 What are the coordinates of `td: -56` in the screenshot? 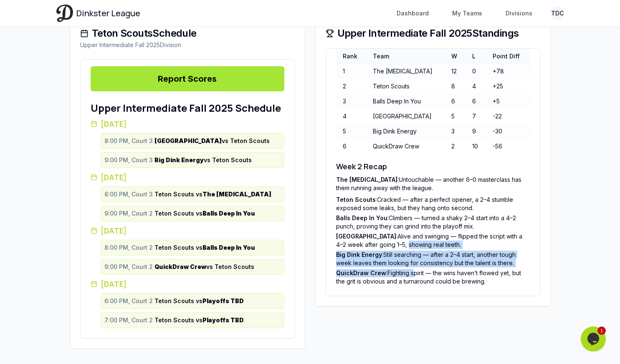 It's located at (507, 146).